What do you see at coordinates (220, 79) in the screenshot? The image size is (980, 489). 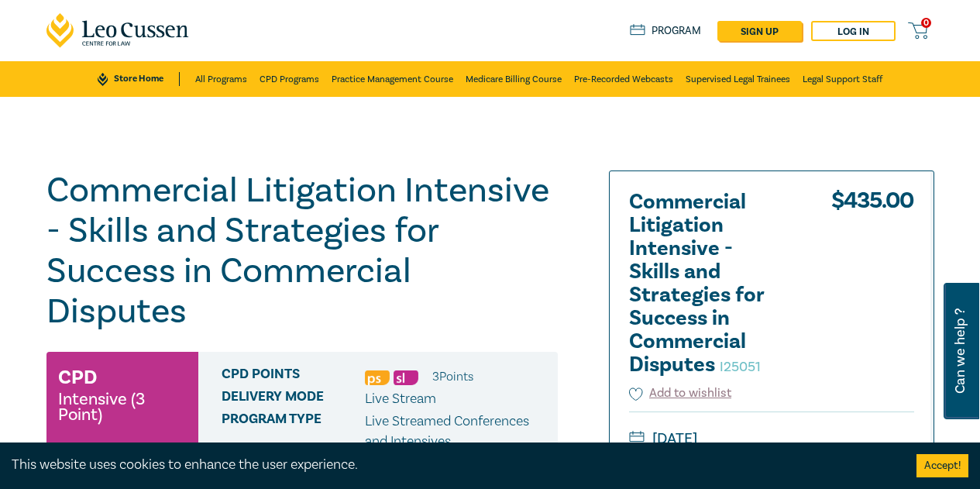 I see `a: All Programs` at bounding box center [220, 79].